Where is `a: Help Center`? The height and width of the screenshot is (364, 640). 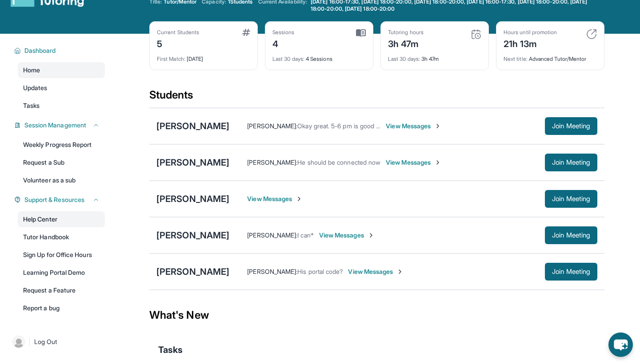
a: Help Center is located at coordinates (61, 219).